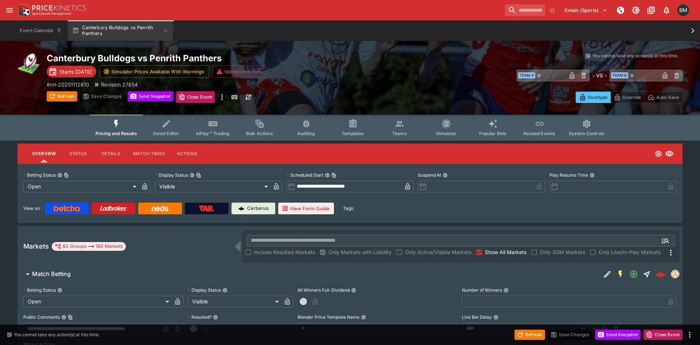 Image resolution: width=700 pixels, height=345 pixels. What do you see at coordinates (600, 75) in the screenshot?
I see `h6: - VS -` at bounding box center [600, 75].